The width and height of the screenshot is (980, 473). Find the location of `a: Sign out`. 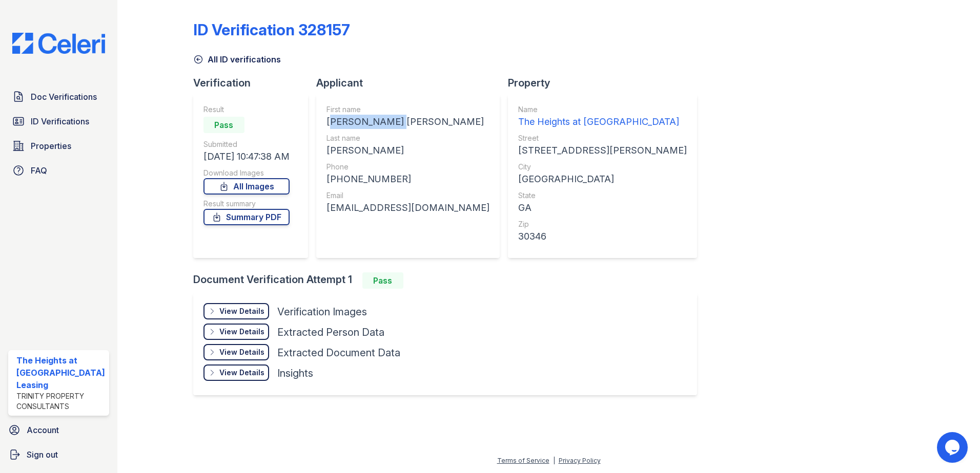

a: Sign out is located at coordinates (59, 454).